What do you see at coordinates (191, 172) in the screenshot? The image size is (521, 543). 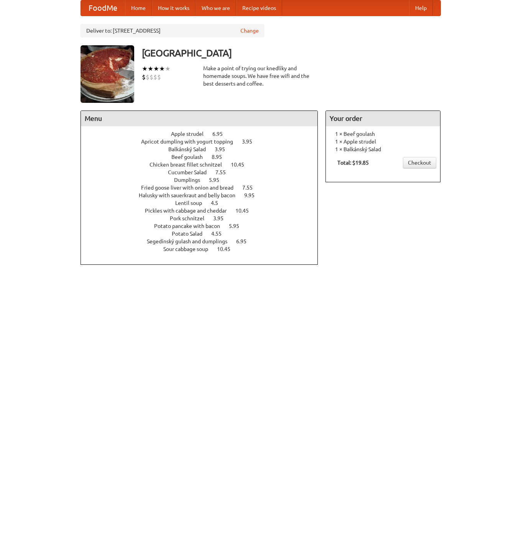 I see `span: Cucumber Salad` at bounding box center [191, 172].